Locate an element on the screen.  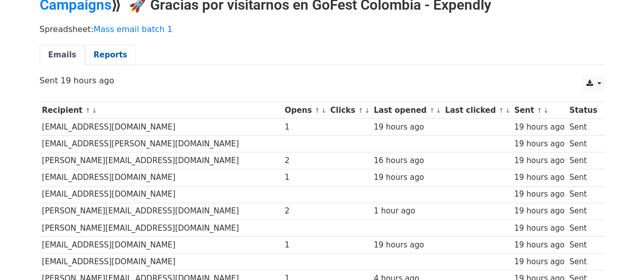
th: Clicks is located at coordinates (349, 110).